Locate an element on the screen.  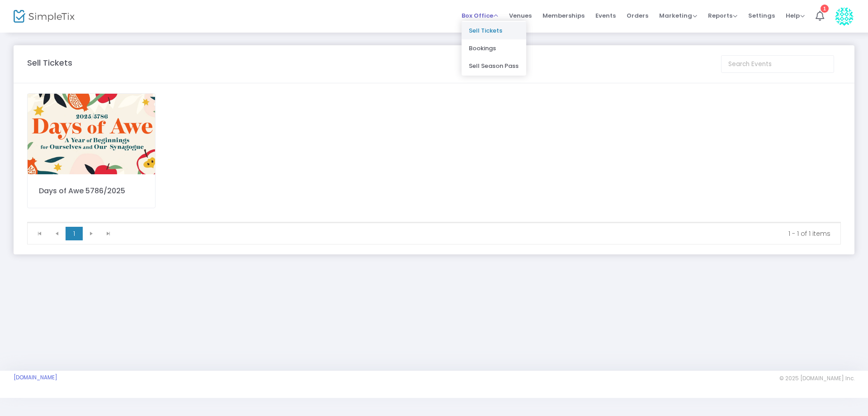
span: Marketing is located at coordinates (678, 15).